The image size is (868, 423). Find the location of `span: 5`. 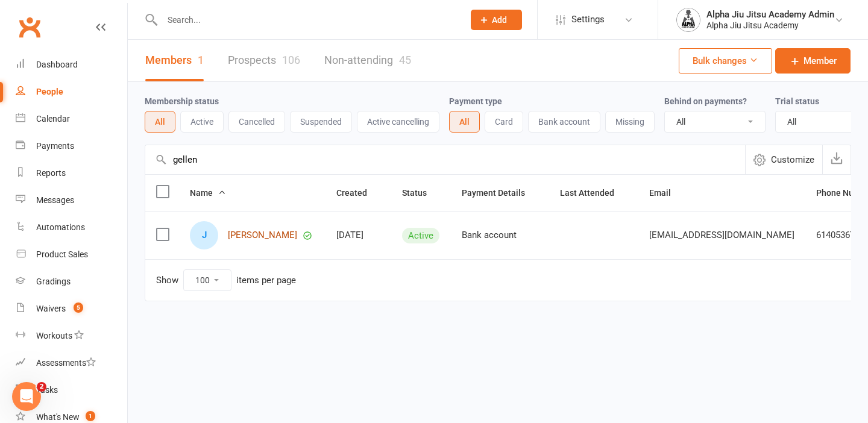

span: 5 is located at coordinates (78, 307).